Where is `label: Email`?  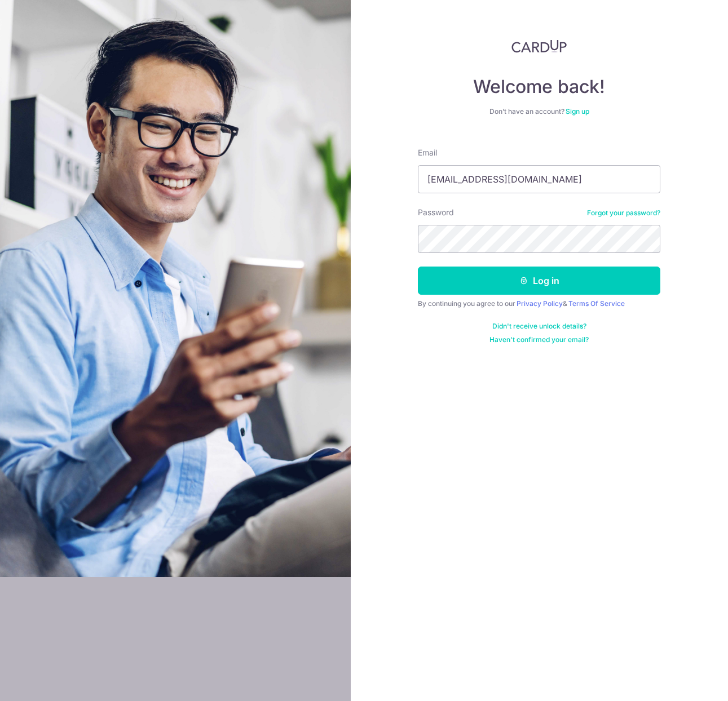
label: Email is located at coordinates (427, 152).